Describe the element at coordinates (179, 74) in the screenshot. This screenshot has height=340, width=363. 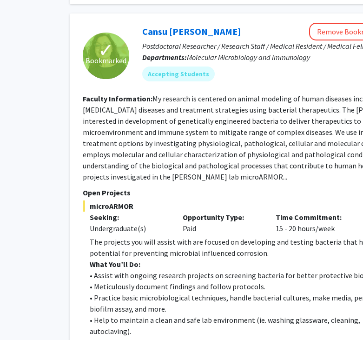
I see `mat-chip: Accepting Students` at that location.